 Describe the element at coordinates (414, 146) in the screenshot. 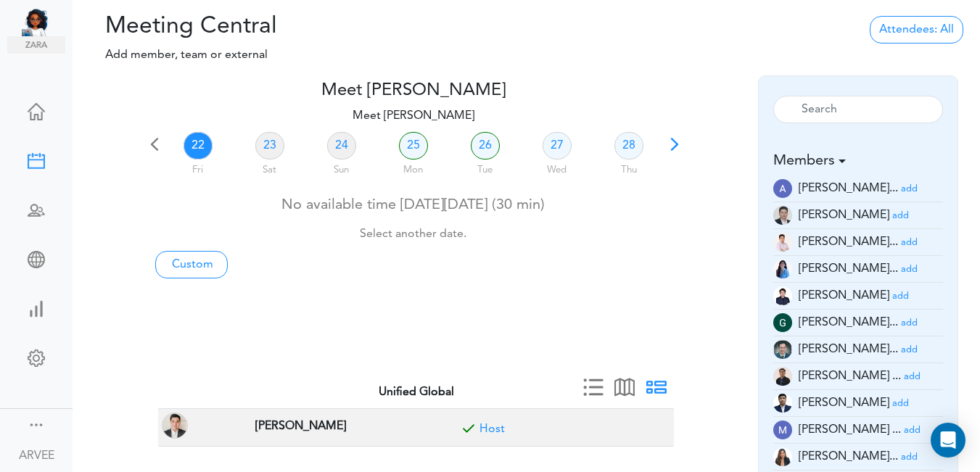

I see `a: 25` at that location.